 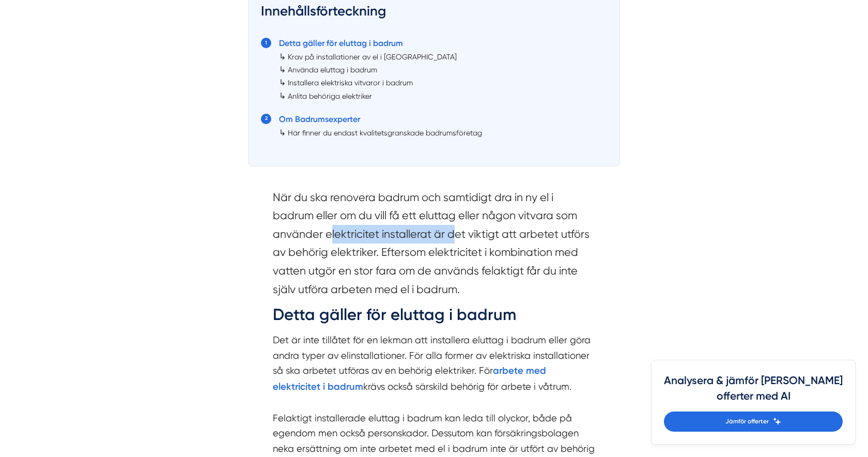 I want to click on h3: Innehållsförteckning, so click(x=434, y=14).